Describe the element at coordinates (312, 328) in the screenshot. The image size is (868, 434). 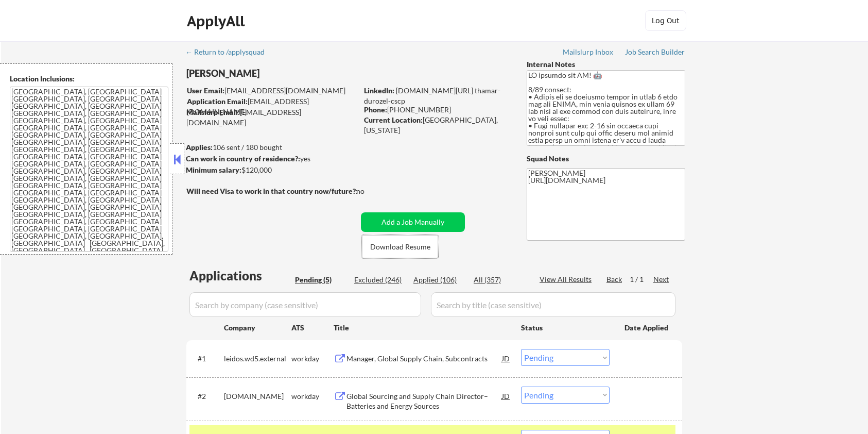
I see `div: ATS` at that location.